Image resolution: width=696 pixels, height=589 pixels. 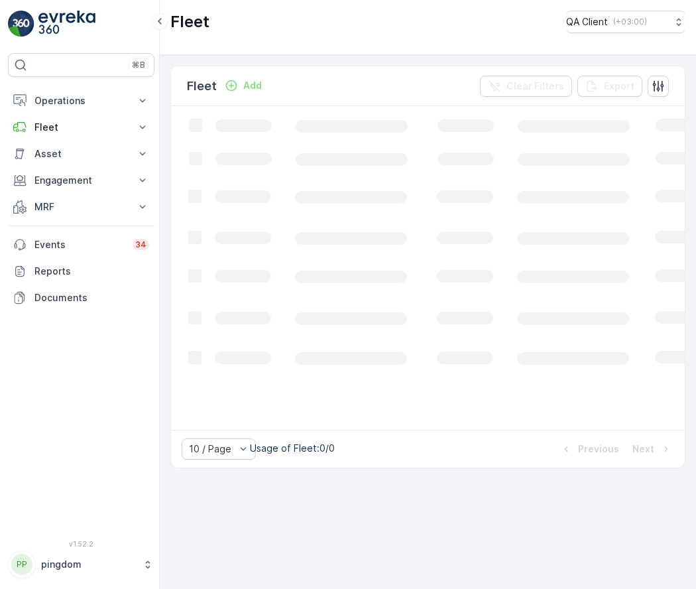 What do you see at coordinates (81, 101) in the screenshot?
I see `p: Operations` at bounding box center [81, 101].